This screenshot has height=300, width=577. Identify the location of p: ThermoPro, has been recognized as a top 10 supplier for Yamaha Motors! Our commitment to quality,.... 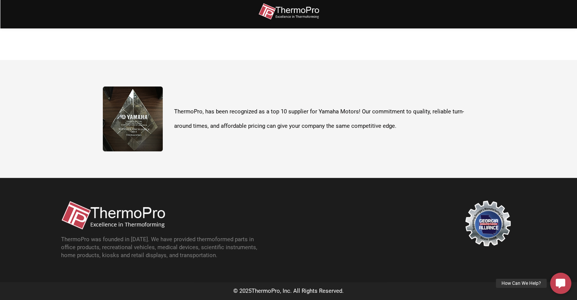
(325, 119).